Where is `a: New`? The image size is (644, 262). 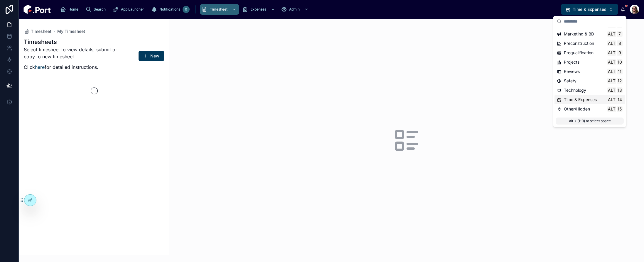
a: New is located at coordinates (151, 56).